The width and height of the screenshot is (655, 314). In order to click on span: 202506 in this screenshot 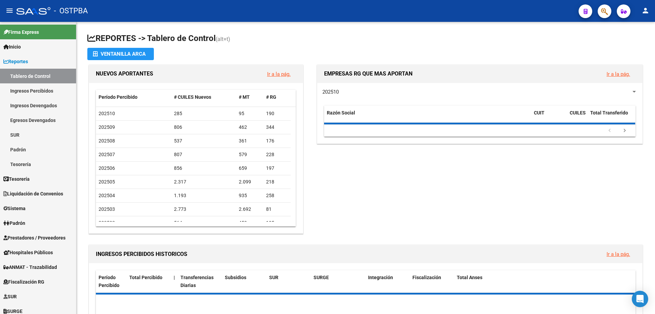, I will do `click(107, 168)`.